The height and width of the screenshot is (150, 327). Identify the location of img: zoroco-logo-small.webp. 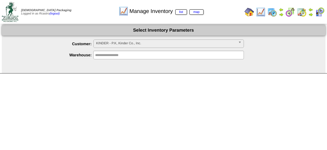
(10, 12).